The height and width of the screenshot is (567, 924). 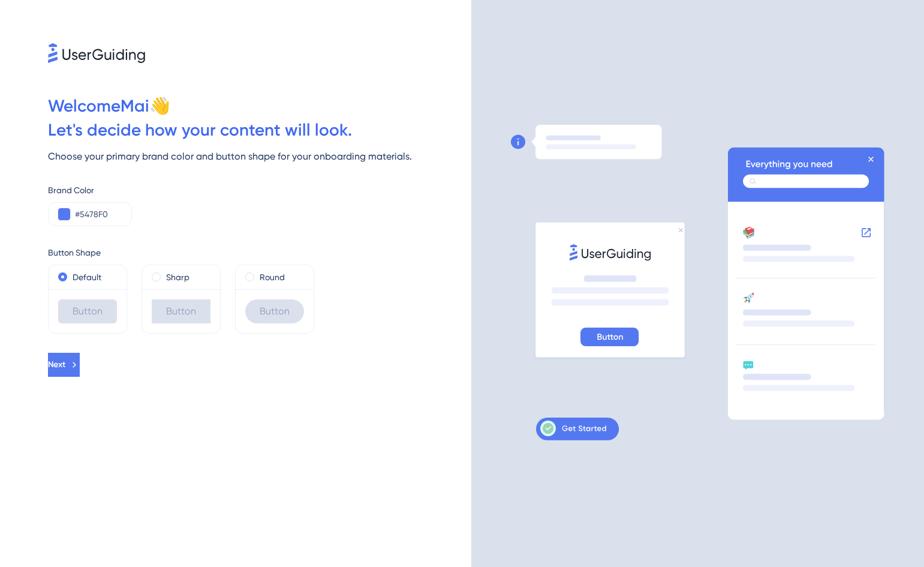 I want to click on div: Button Shape, so click(x=260, y=252).